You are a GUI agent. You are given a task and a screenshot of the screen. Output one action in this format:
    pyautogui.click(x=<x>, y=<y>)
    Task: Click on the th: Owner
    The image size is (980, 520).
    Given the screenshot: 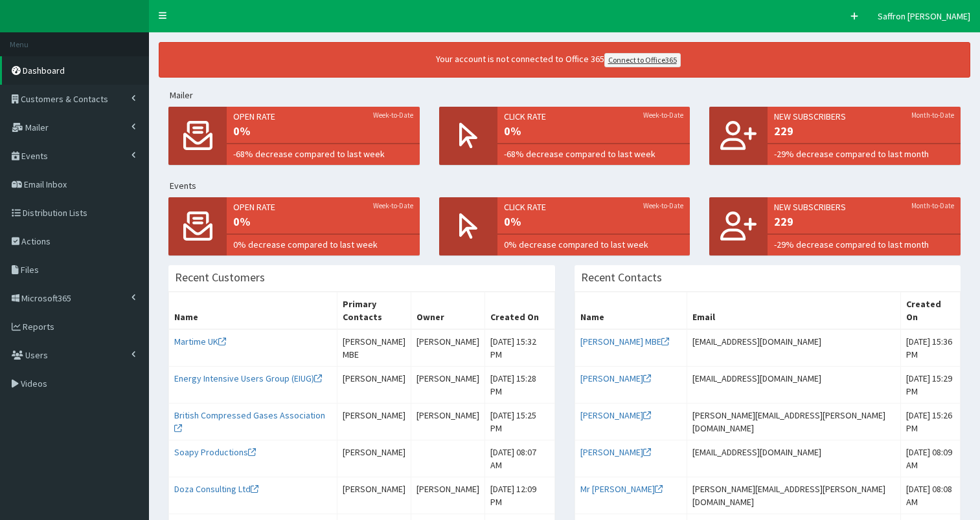 What is the action you would take?
    pyautogui.click(x=448, y=312)
    